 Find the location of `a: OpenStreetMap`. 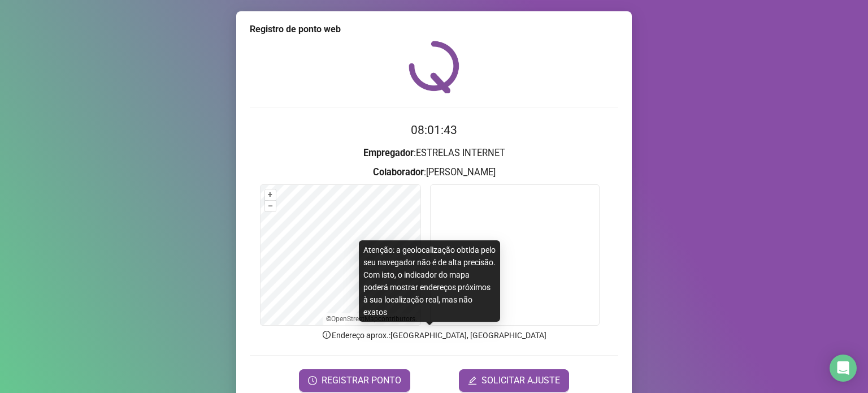

a: OpenStreetMap is located at coordinates (354, 319).